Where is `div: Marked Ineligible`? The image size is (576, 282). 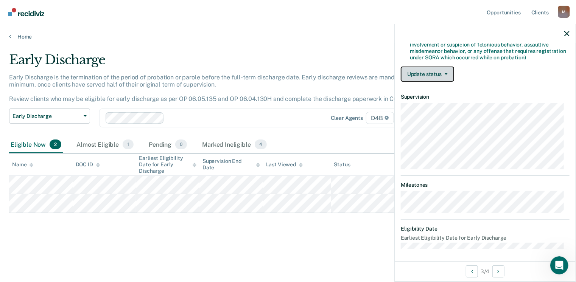 div: Marked Ineligible is located at coordinates (234, 145).